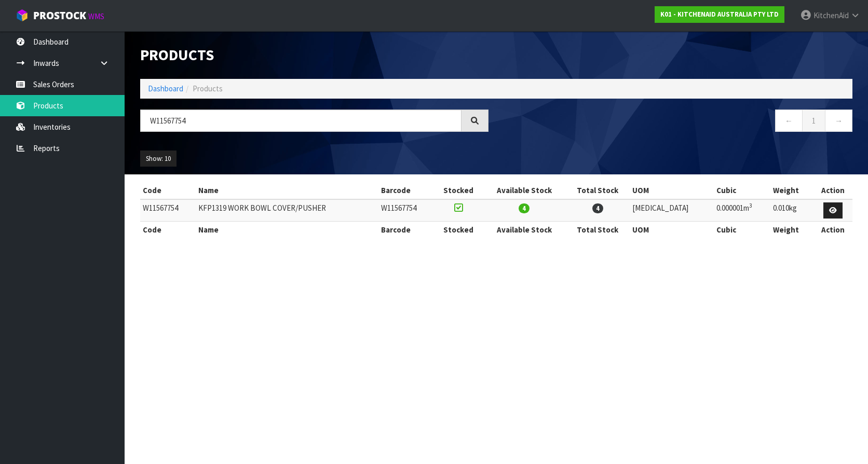 Image resolution: width=868 pixels, height=464 pixels. What do you see at coordinates (314, 55) in the screenshot?
I see `h1: Products` at bounding box center [314, 55].